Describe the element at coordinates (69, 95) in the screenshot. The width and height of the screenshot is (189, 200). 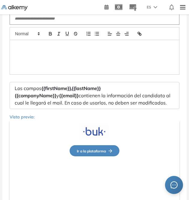
I see `span: {{email}}` at that location.